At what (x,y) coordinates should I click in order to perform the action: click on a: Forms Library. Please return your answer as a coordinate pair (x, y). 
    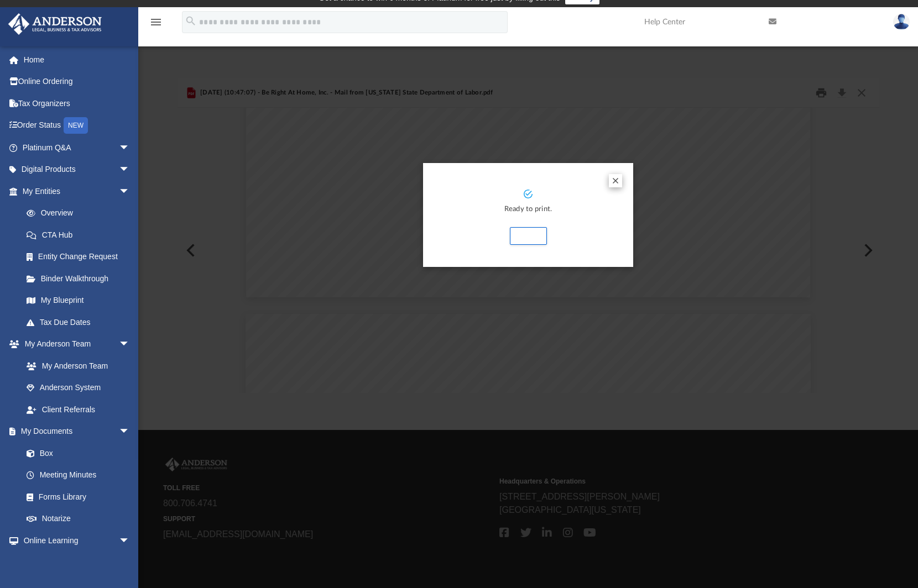
    Looking at the image, I should click on (75, 497).